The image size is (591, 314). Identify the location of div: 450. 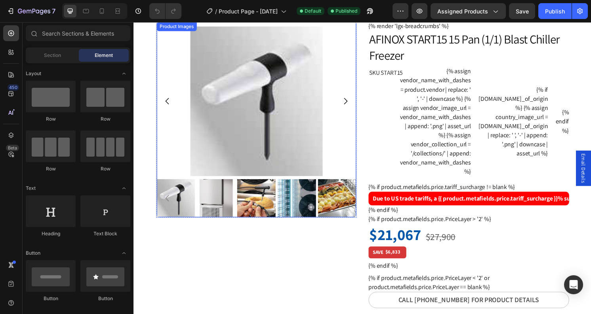
(13, 88).